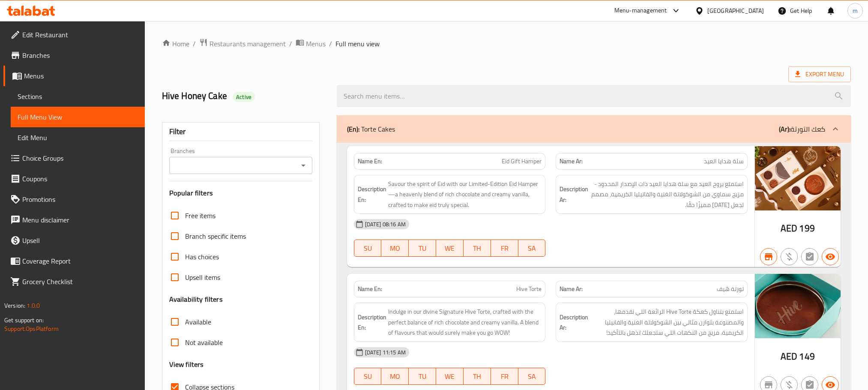  What do you see at coordinates (529, 289) in the screenshot?
I see `span: Hive Torte` at bounding box center [529, 289].